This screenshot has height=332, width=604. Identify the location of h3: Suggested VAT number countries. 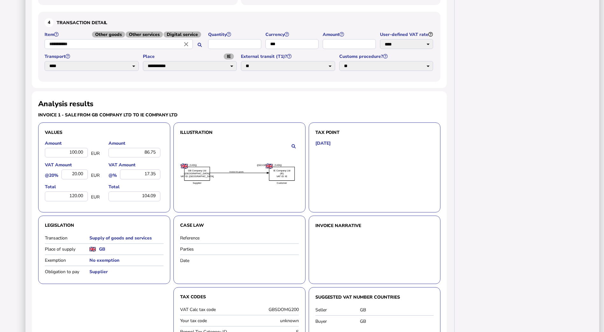
(374, 297).